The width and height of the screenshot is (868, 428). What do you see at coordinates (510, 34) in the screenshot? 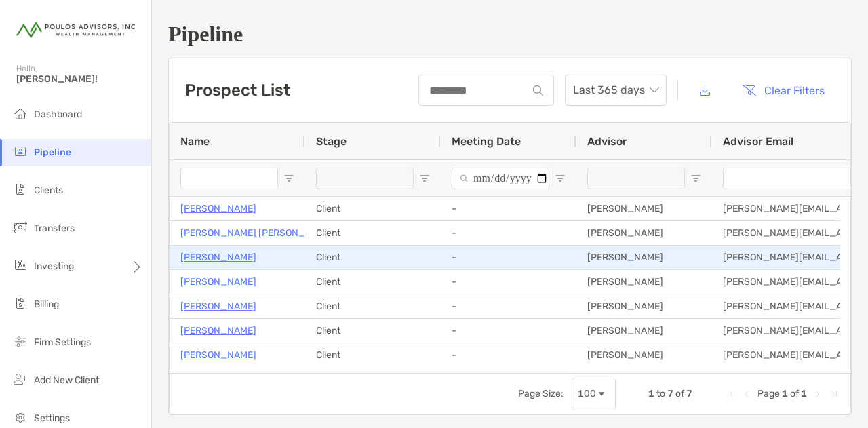
I see `h1: Pipeline` at bounding box center [510, 34].